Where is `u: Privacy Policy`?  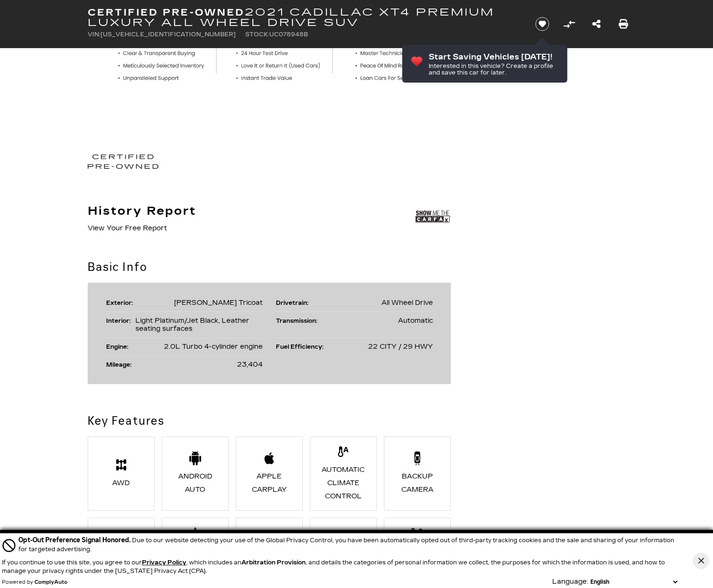 u: Privacy Policy is located at coordinates (164, 563).